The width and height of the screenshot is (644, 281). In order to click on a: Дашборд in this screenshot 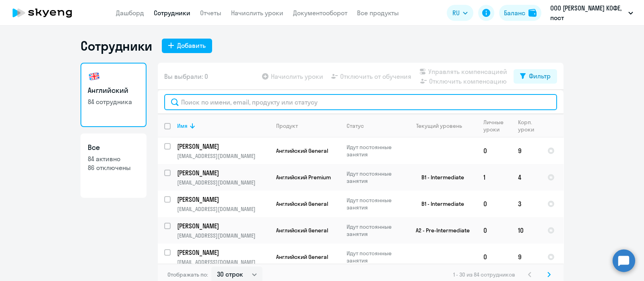, I will do `click(130, 13)`.